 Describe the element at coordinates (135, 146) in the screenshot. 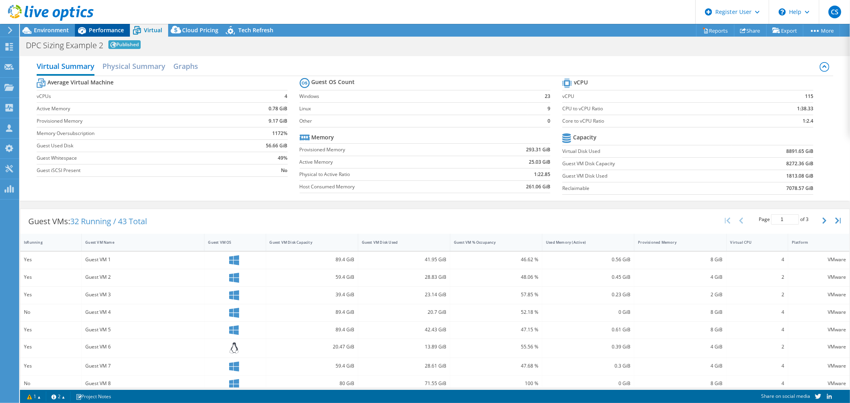

I see `label: Guest Used Disk` at that location.